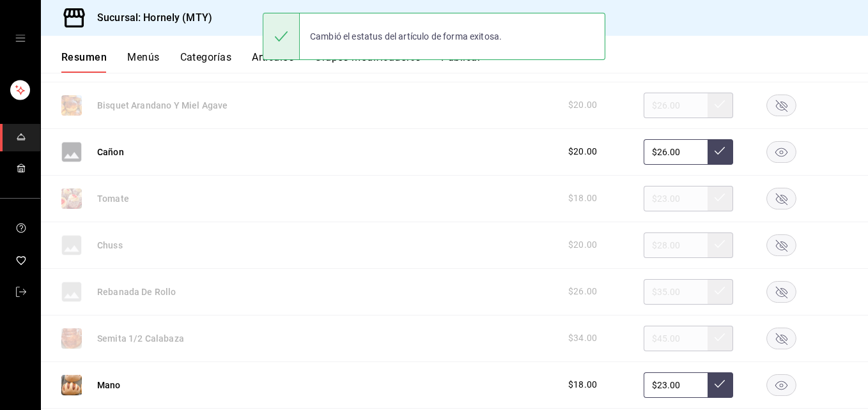 The height and width of the screenshot is (410, 868). I want to click on button: open drawer, so click(20, 39).